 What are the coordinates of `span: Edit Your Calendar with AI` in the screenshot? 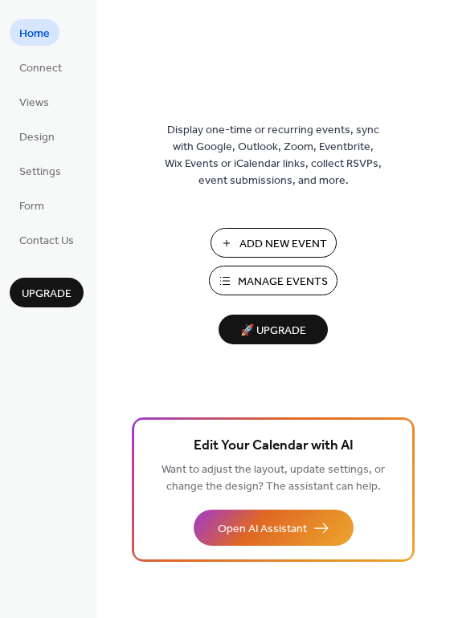 It's located at (273, 446).